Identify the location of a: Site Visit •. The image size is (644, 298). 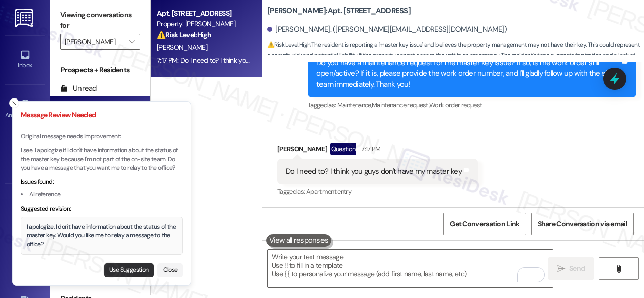
(25, 159).